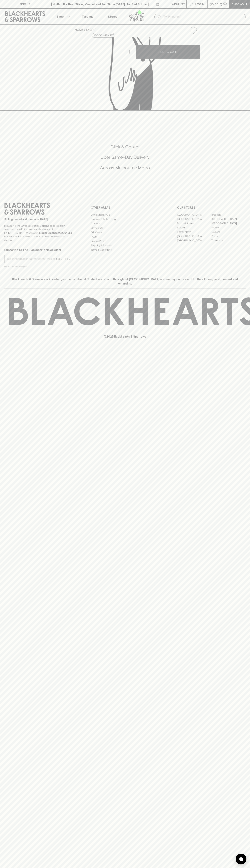  I want to click on a: Prahran, so click(229, 236).